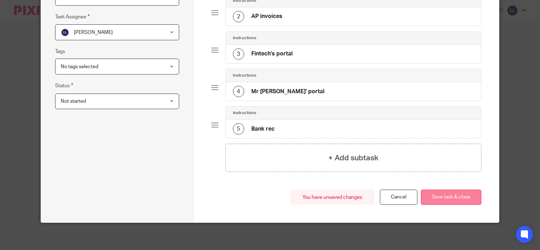  Describe the element at coordinates (72, 17) in the screenshot. I see `label: Task Assignee` at that location.